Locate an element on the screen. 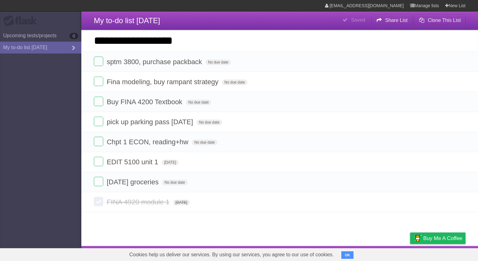 The image size is (478, 261). a: Privacy is located at coordinates (410, 253).